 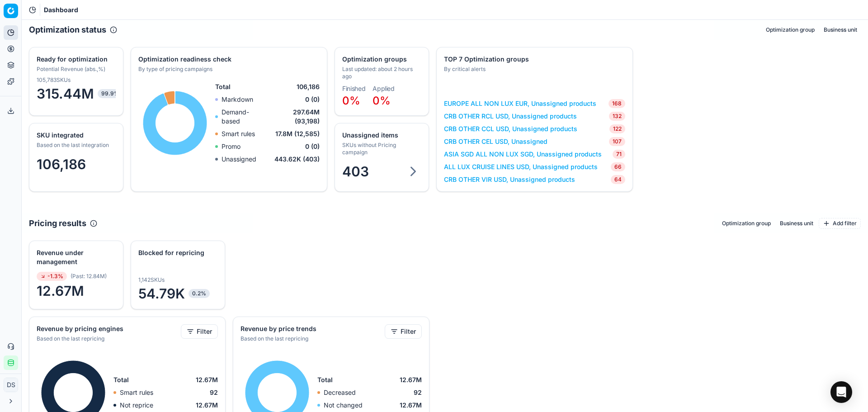 What do you see at coordinates (76, 93) in the screenshot?
I see `span: 315.44M` at bounding box center [76, 93].